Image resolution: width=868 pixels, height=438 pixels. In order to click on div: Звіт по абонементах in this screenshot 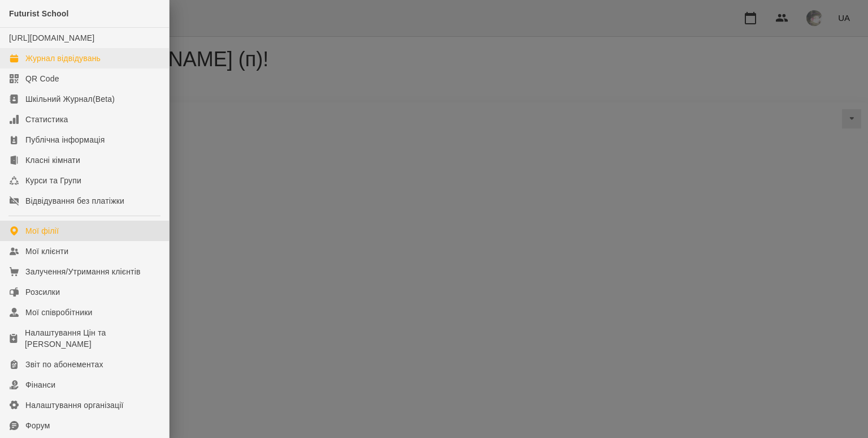, I will do `click(64, 365)`.